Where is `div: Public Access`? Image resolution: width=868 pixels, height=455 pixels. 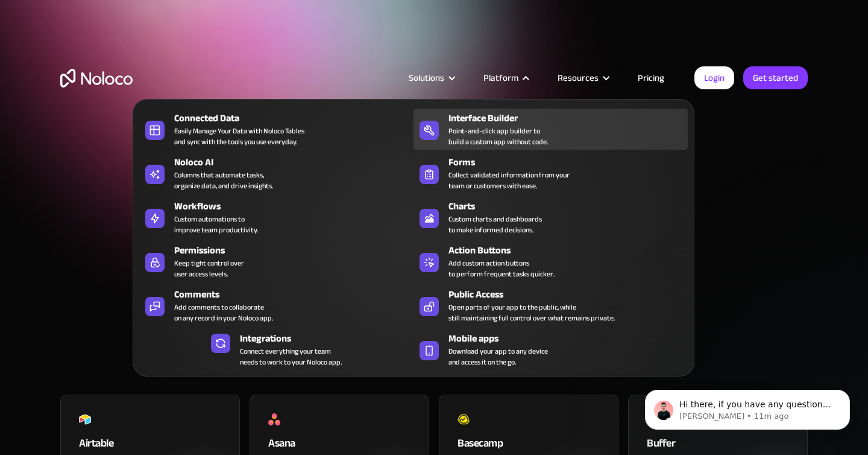
div: Public Access is located at coordinates (570, 294).